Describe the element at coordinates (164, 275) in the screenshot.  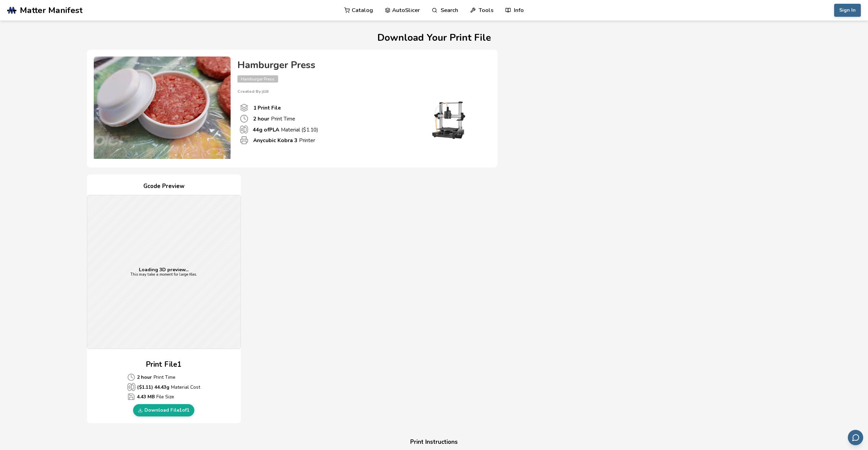
I see `p: This may take a moment for large files.` at that location.